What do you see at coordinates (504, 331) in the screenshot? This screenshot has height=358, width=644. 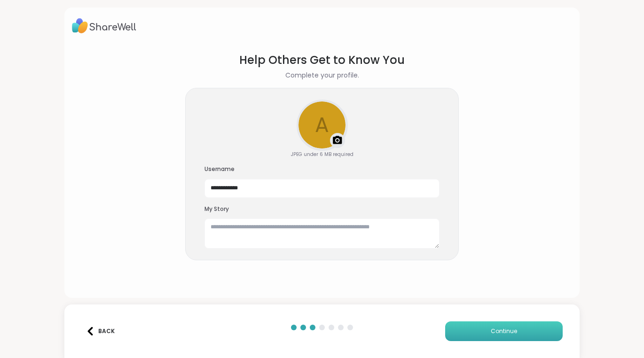 I see `button: Continue` at bounding box center [504, 331].